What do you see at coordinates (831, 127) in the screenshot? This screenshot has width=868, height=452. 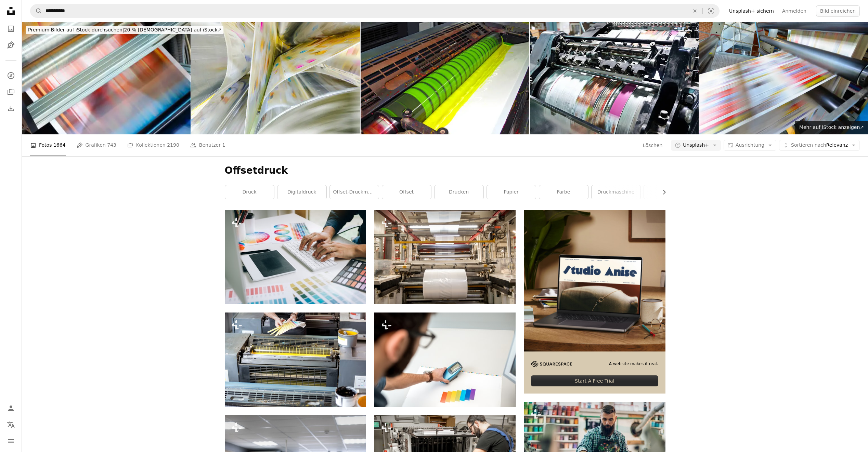 I see `a: Mehr auf iStock anzeigen↗` at bounding box center [831, 127].